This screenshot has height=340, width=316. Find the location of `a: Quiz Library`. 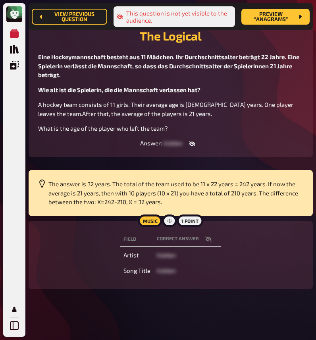

a: Quiz Library is located at coordinates (14, 49).